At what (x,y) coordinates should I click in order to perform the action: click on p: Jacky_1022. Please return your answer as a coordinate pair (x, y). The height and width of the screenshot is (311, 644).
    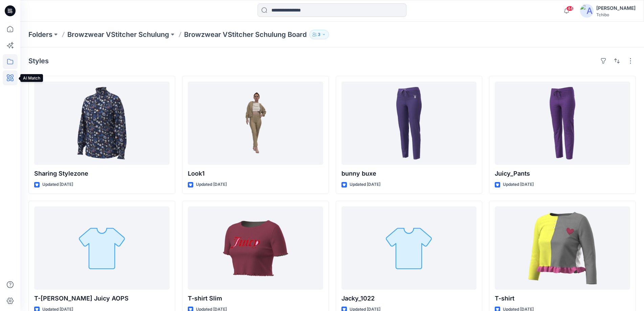
    Looking at the image, I should click on (409, 298).